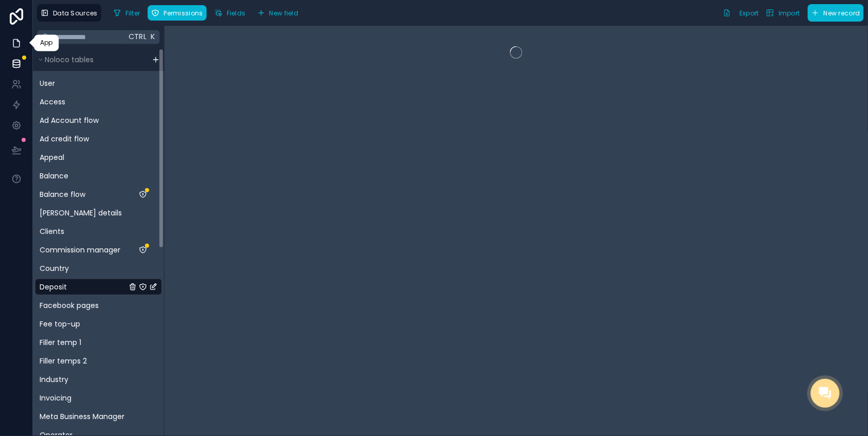  I want to click on span: Export, so click(749, 13).